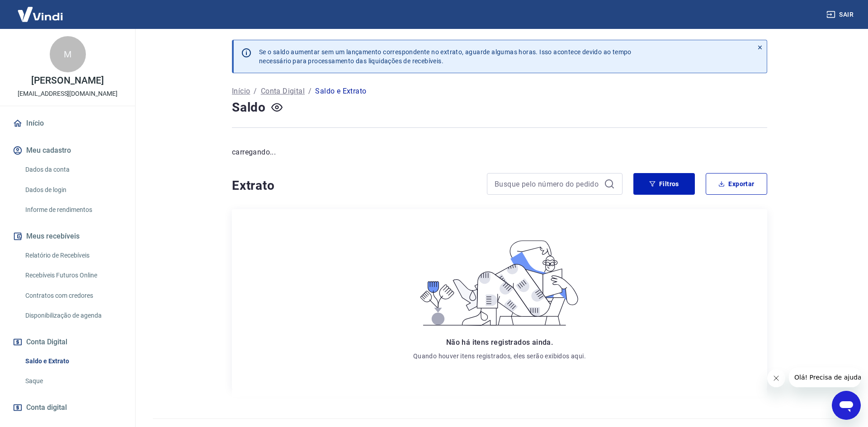 Image resolution: width=868 pixels, height=427 pixels. Describe the element at coordinates (68, 54) in the screenshot. I see `div: M` at that location.